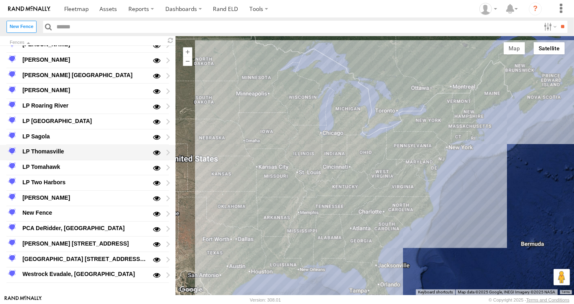  I want to click on div: Click to Sort, so click(85, 43).